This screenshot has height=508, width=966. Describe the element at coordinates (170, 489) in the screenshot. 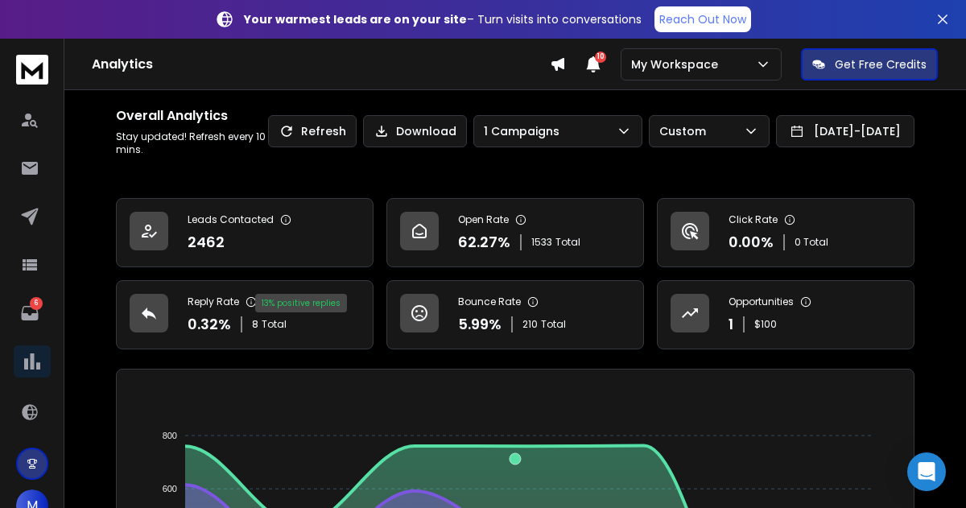

I see `tspan: 600` at that location.